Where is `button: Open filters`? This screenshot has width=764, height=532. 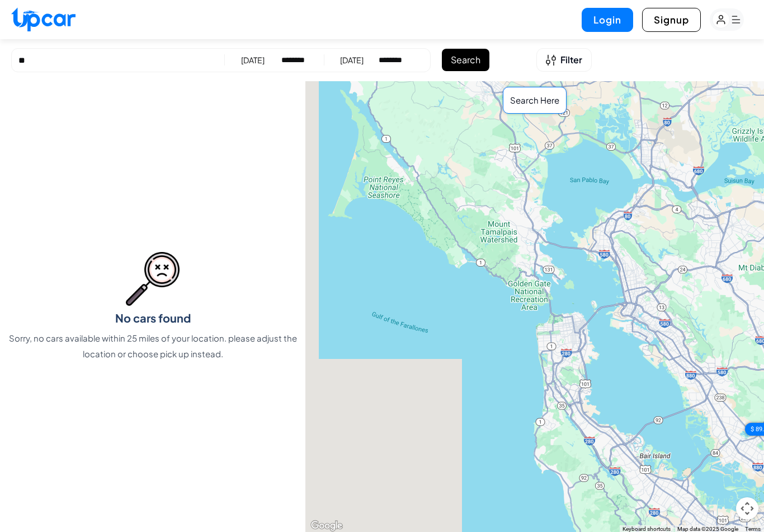 button: Open filters is located at coordinates (564, 60).